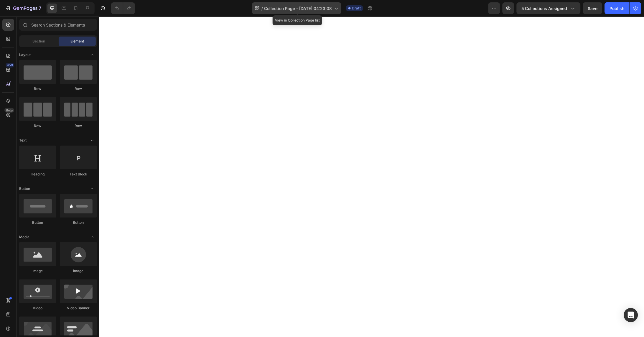 Image resolution: width=644 pixels, height=337 pixels. Describe the element at coordinates (617, 8) in the screenshot. I see `div: Publish` at that location.